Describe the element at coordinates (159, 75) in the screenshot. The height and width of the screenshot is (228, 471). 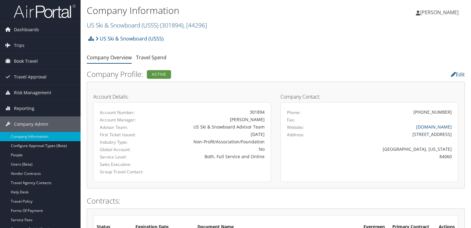
I see `div: Active` at that location.